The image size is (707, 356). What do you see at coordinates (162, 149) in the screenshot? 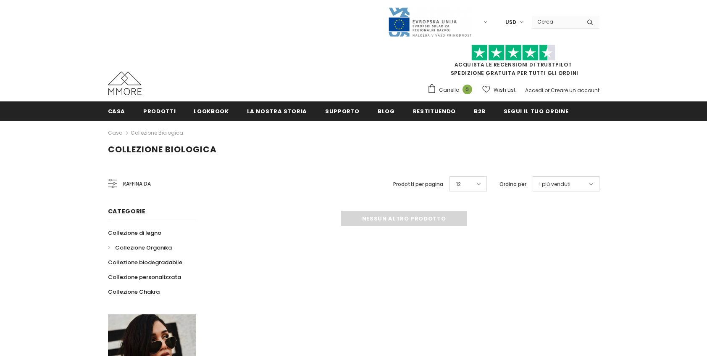
I see `span: Collezione biologica` at bounding box center [162, 149].